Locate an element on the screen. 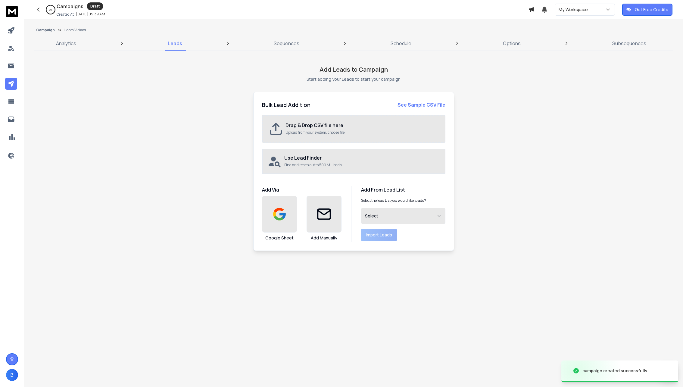 The width and height of the screenshot is (683, 387). h1: Add Via is located at coordinates (302, 190).